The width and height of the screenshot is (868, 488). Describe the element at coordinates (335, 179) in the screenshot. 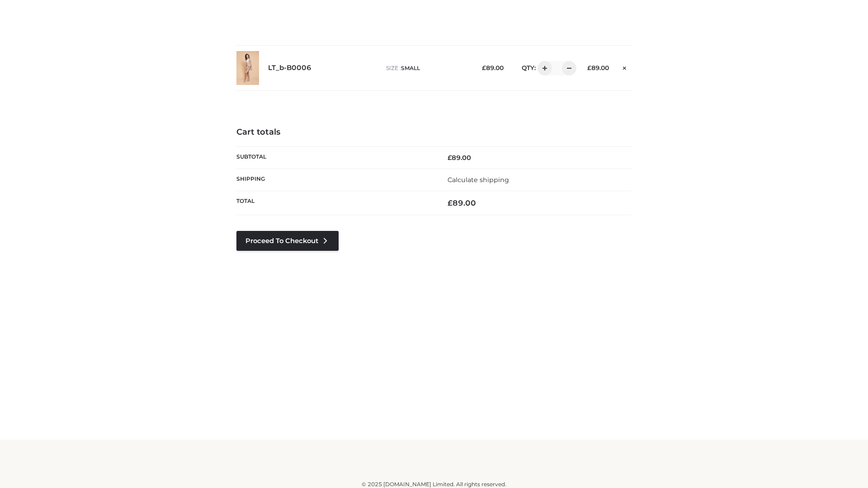

I see `th: Shipping` at that location.